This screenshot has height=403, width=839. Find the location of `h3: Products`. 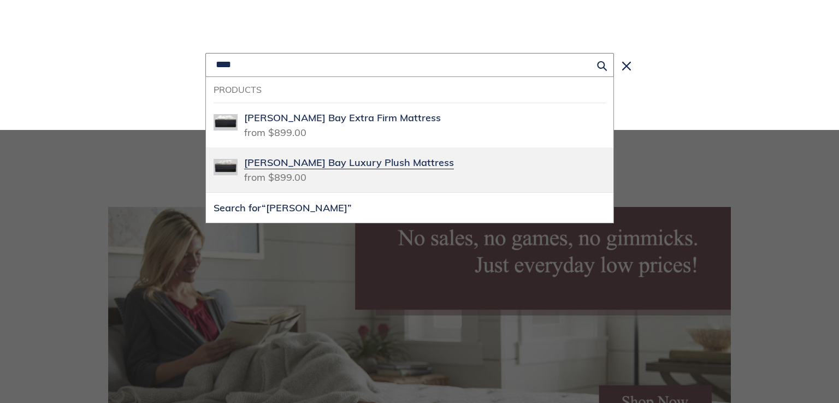

h3: Products is located at coordinates (410, 90).